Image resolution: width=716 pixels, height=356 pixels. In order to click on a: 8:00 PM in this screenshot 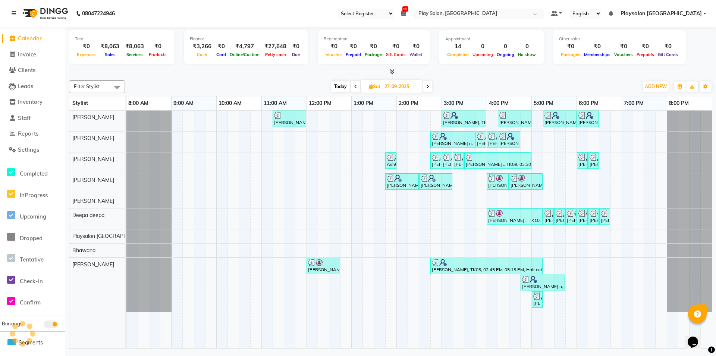, I will do `click(679, 103)`.